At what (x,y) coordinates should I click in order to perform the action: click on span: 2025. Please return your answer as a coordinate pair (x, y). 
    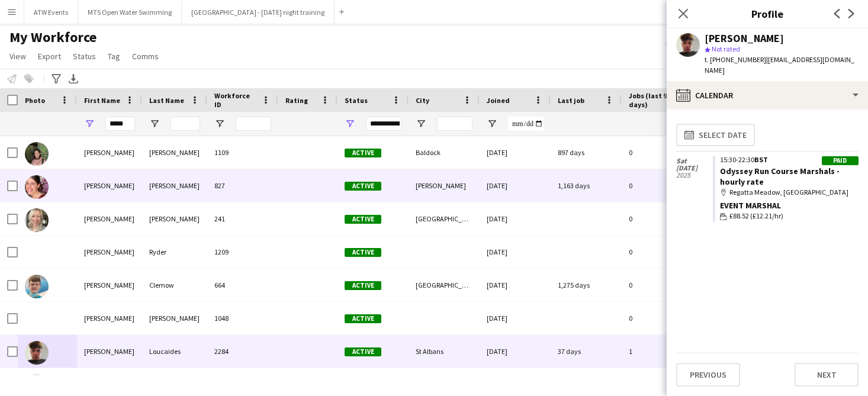
    Looking at the image, I should click on (694, 175).